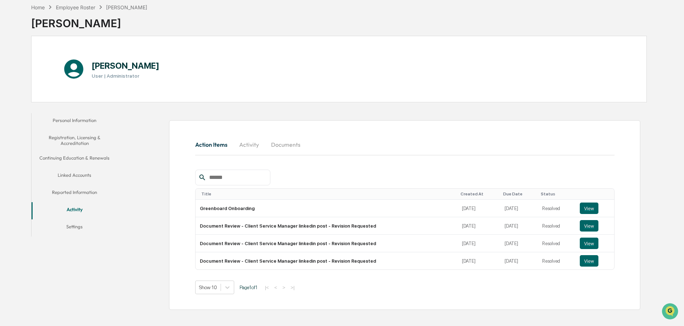 This screenshot has width=684, height=326. I want to click on span: Page 1 of 1, so click(249, 288).